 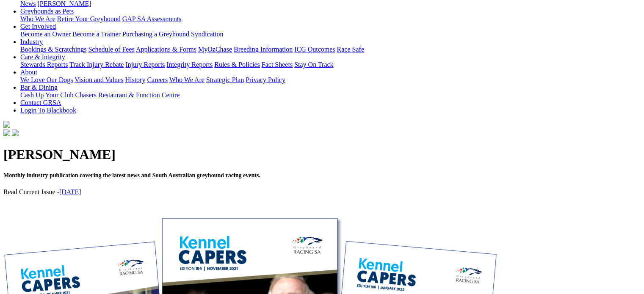 What do you see at coordinates (47, 80) in the screenshot?
I see `a: We Love Our Dogs` at bounding box center [47, 80].